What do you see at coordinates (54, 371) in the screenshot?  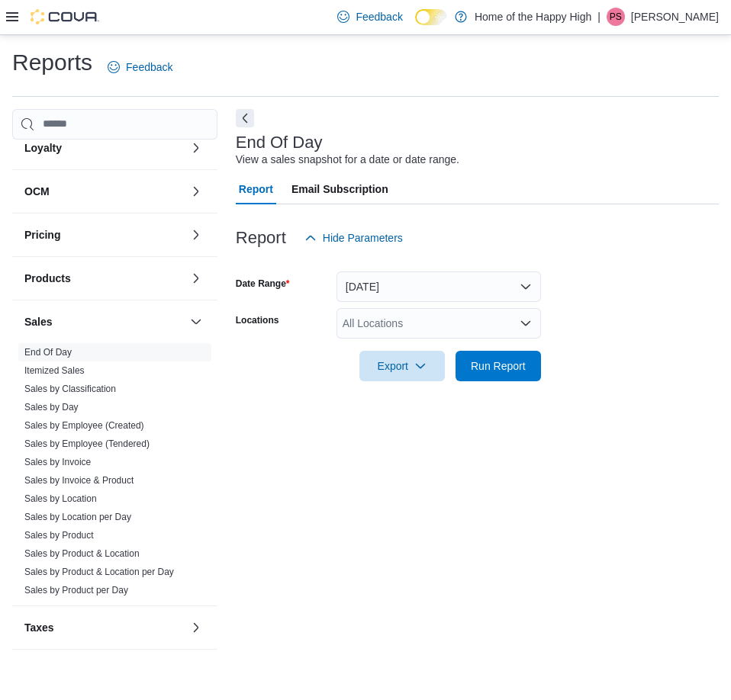 I see `span: Itemized Sales` at bounding box center [54, 371].